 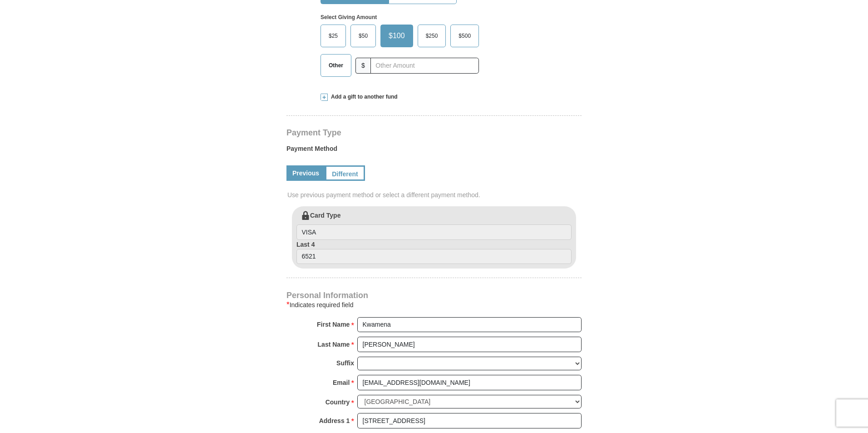 I want to click on label: Last 4, so click(x=434, y=252).